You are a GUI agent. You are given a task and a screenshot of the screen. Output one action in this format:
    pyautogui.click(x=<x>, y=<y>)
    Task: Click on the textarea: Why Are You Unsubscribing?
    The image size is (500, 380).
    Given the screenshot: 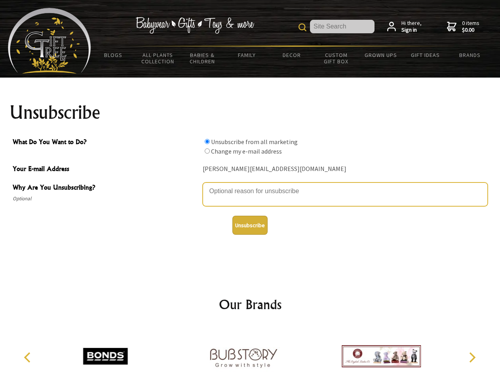 What is the action you would take?
    pyautogui.click(x=345, y=195)
    